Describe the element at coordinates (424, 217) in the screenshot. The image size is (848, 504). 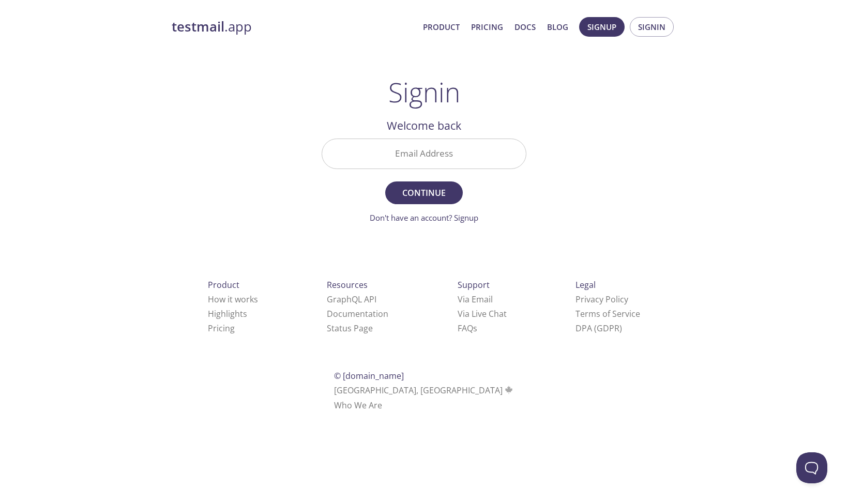
I see `a: Don't have an account? Signup` at that location.